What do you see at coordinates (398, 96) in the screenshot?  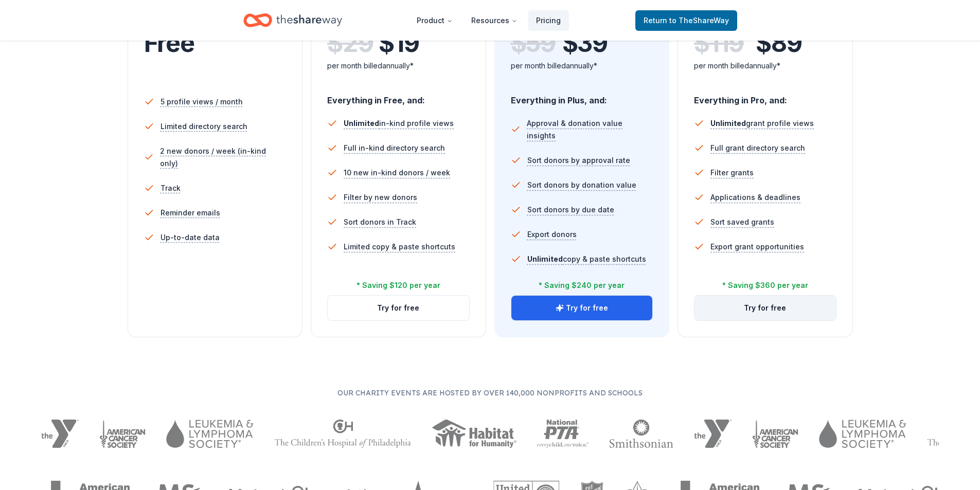 I see `div: Everything in Free, and:` at bounding box center [398, 96].